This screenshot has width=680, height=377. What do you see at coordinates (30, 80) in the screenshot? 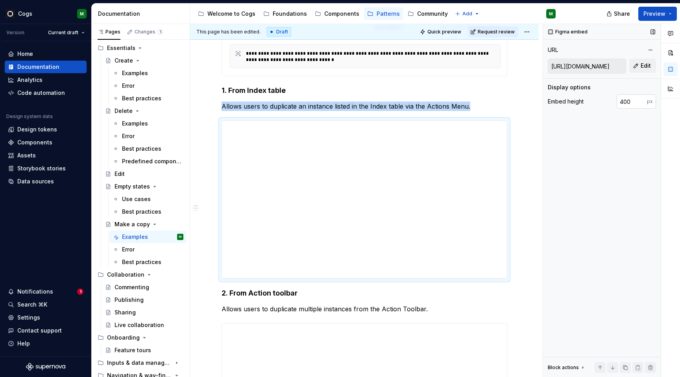
I see `div: Analytics` at bounding box center [30, 80].